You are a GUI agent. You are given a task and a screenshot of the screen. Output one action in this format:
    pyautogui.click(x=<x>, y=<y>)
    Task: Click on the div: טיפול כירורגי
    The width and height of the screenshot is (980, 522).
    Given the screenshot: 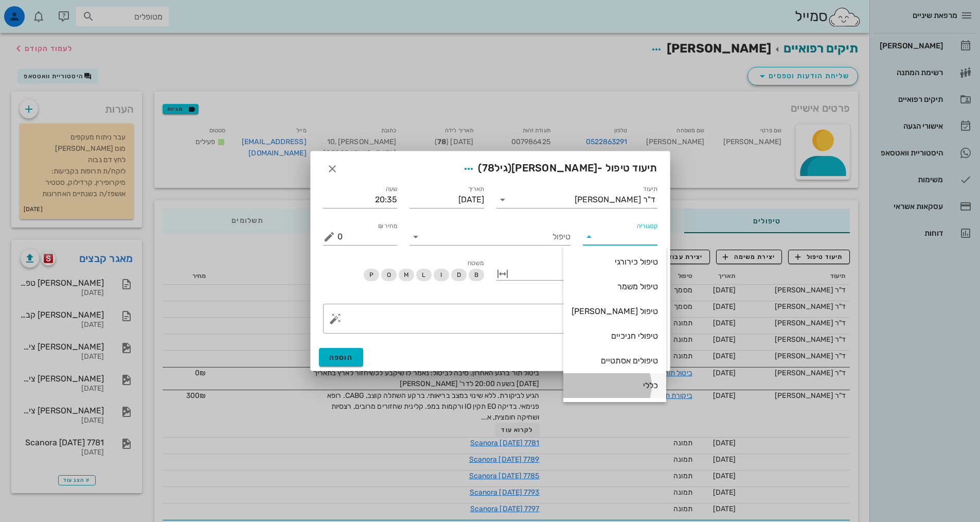 What is the action you would take?
    pyautogui.click(x=615, y=262)
    